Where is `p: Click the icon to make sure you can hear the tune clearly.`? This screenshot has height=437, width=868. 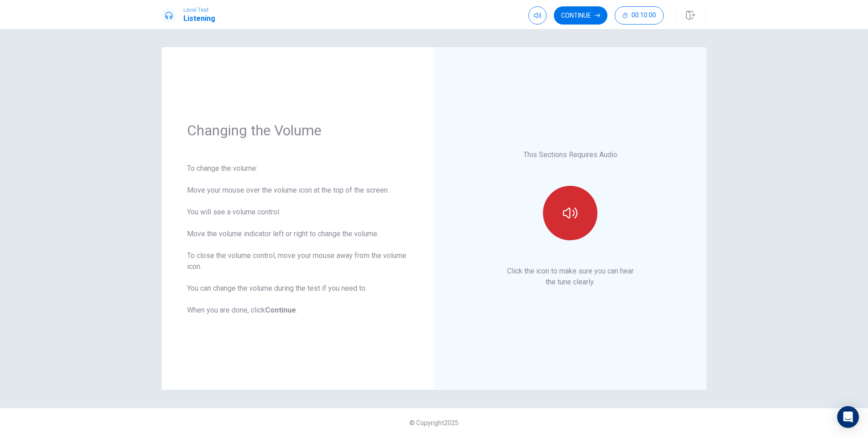 p: Click the icon to make sure you can hear the tune clearly. is located at coordinates (571, 276).